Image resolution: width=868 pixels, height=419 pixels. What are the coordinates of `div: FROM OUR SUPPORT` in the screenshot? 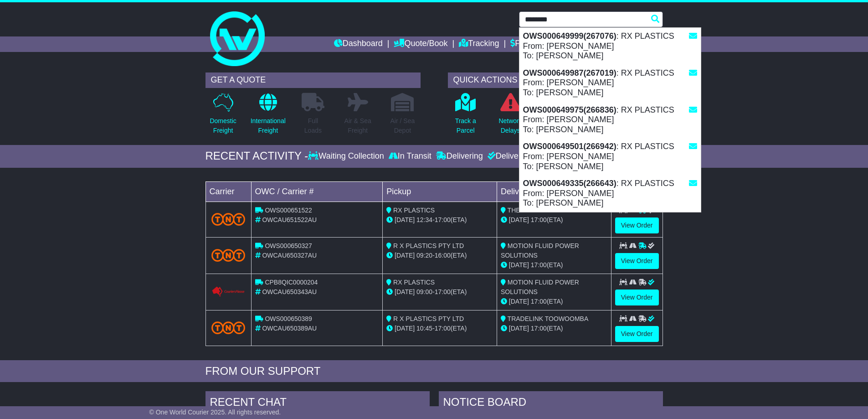 It's located at (434, 372).